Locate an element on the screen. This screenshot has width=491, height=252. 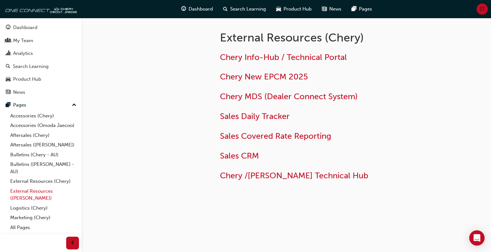
a: All Pages is located at coordinates (43, 228).